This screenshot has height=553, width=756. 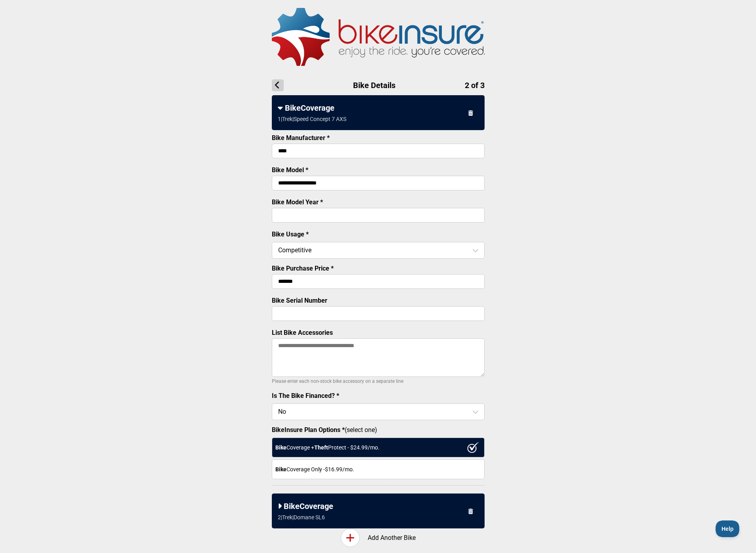 What do you see at coordinates (312, 119) in the screenshot?
I see `div: 1 | Trek | Speed Concept 7 AXS` at bounding box center [312, 119].